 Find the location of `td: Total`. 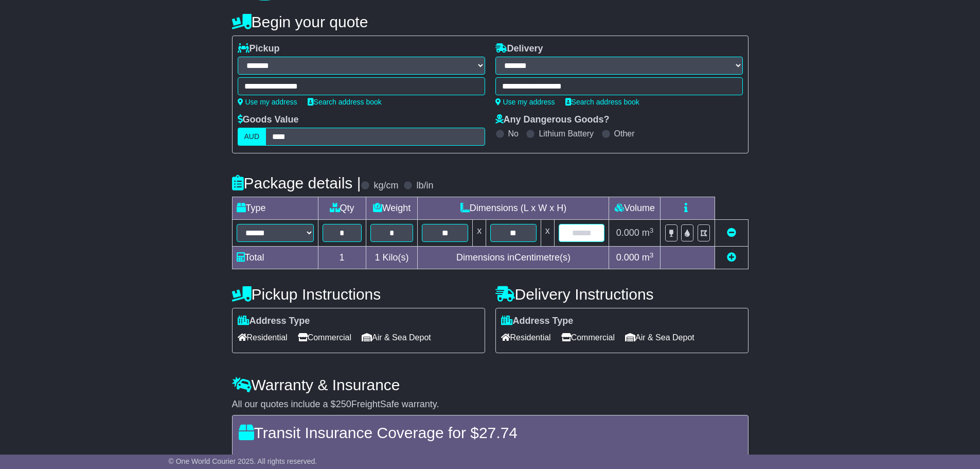

td: Total is located at coordinates (275, 258).